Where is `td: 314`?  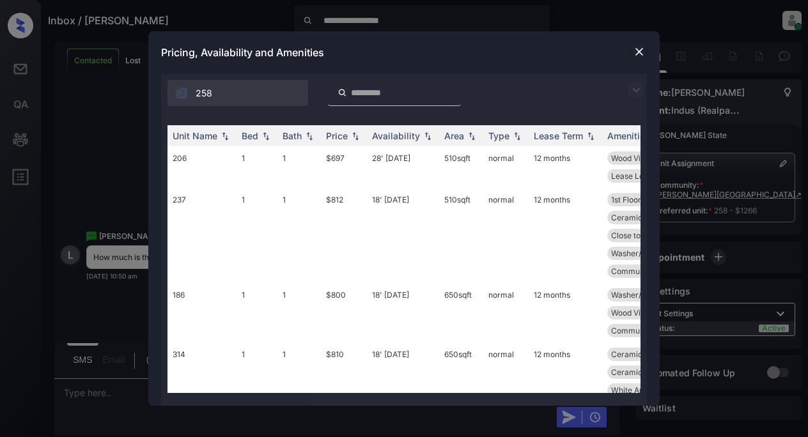
td: 314 is located at coordinates (202, 381).